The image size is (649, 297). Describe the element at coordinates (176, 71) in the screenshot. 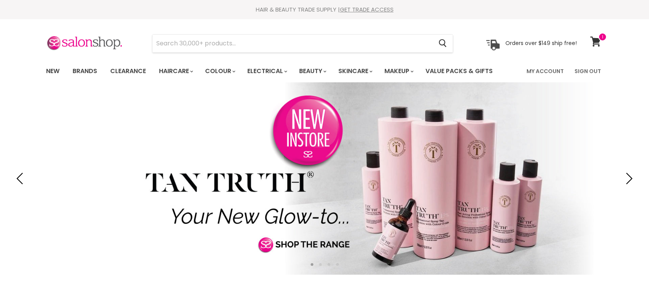

I see `a: Haircare` at that location.